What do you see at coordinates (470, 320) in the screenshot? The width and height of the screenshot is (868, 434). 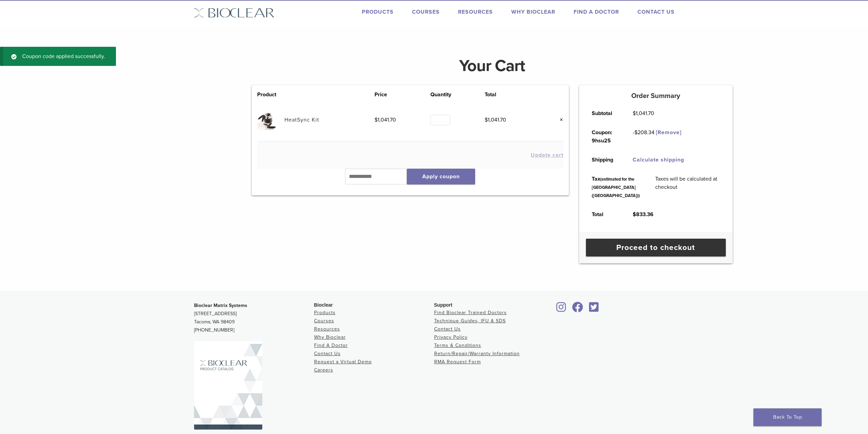 I see `a: Technique Guides, IFU & SDS` at bounding box center [470, 320].